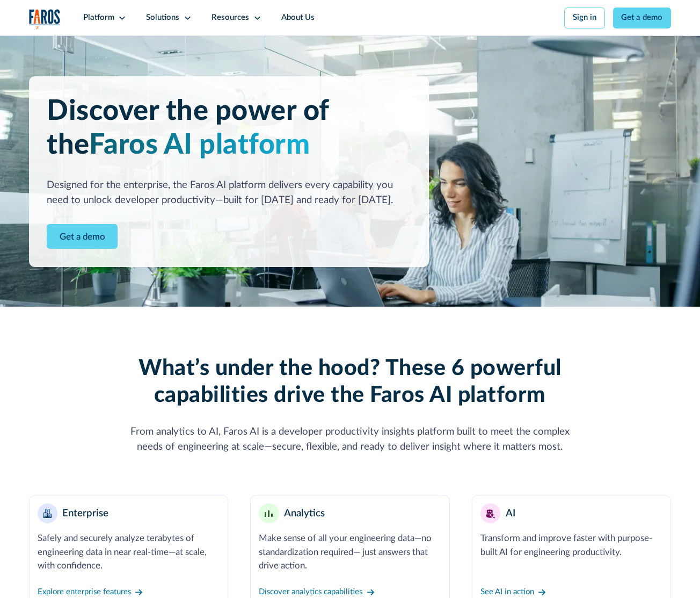  I want to click on img: Logo of the analytics and reporting company Faros., so click(45, 19).